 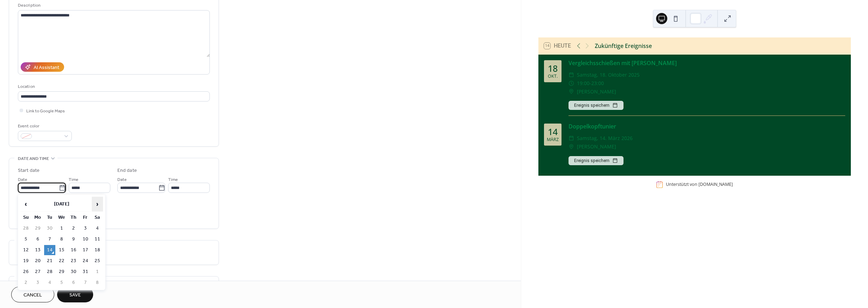 I want to click on td: 13, so click(x=38, y=250).